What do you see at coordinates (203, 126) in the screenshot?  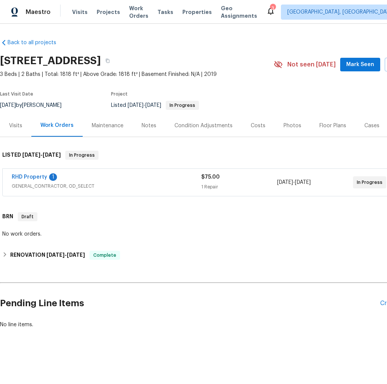 I see `div: Condition Adjustments` at bounding box center [203, 126].